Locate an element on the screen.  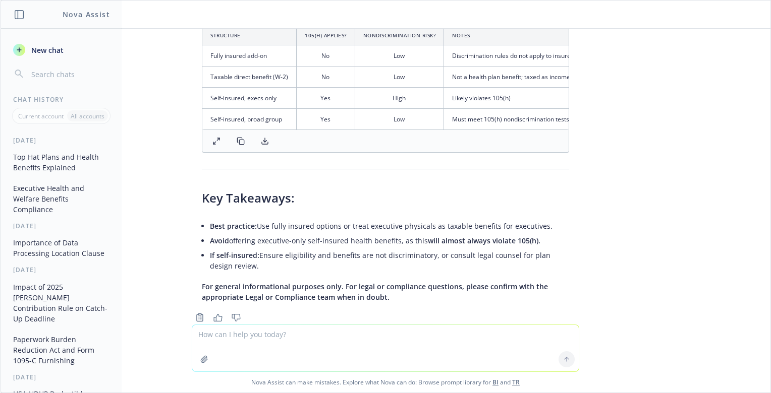
th: Notes is located at coordinates (522, 36).